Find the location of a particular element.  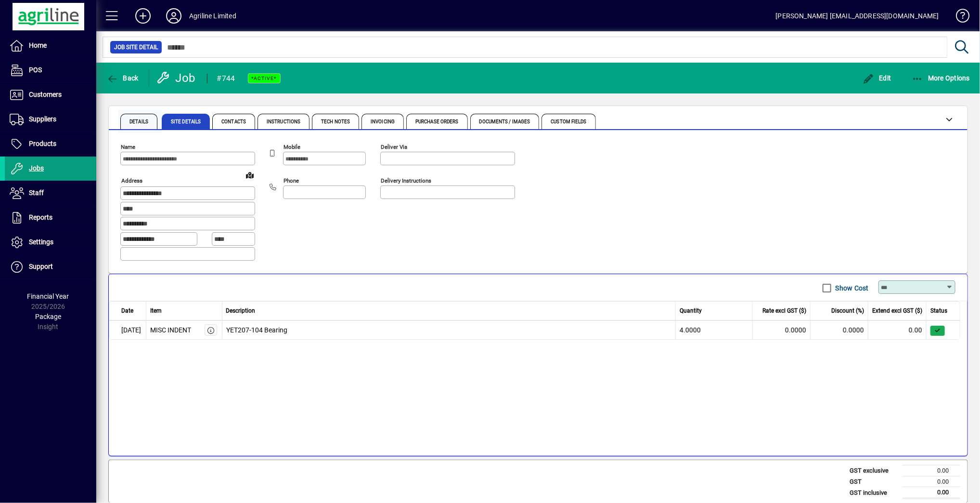

span: Customers is located at coordinates (45, 94).